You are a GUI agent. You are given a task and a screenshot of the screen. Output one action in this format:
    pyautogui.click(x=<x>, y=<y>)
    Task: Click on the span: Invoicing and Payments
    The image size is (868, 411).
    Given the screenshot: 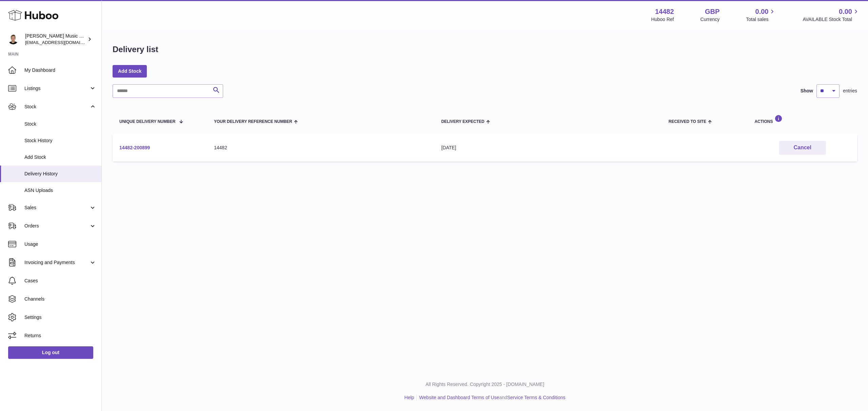 What is the action you would take?
    pyautogui.click(x=57, y=262)
    